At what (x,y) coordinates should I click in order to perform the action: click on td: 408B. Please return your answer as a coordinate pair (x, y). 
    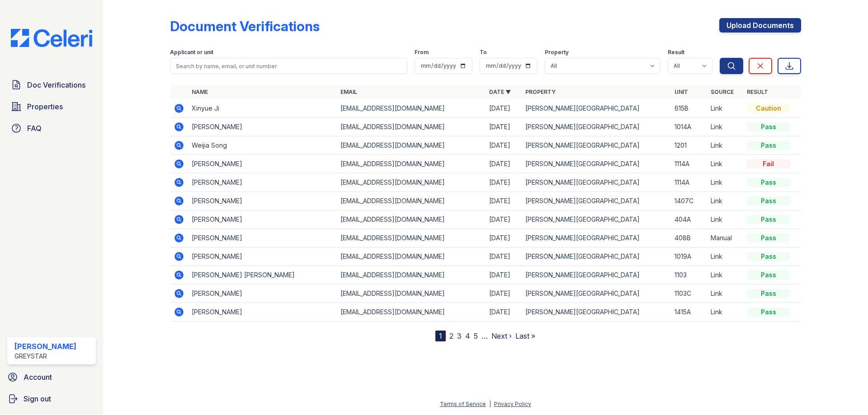
    Looking at the image, I should click on (689, 238).